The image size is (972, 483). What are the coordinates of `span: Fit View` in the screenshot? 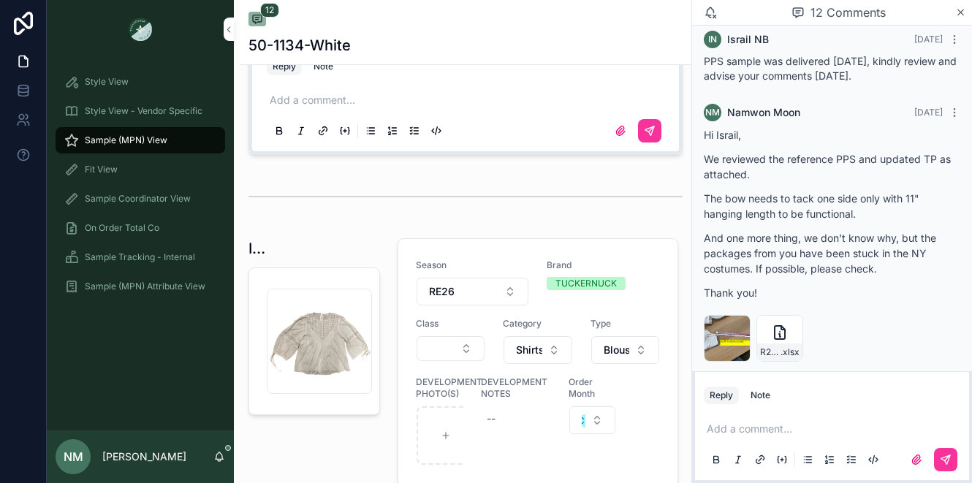 It's located at (101, 170).